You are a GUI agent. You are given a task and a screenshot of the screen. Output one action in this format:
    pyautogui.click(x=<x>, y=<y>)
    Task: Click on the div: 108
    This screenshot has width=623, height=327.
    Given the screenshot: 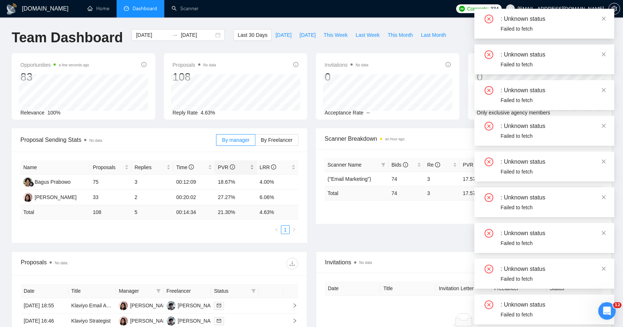 What is the action you would take?
    pyautogui.click(x=194, y=77)
    